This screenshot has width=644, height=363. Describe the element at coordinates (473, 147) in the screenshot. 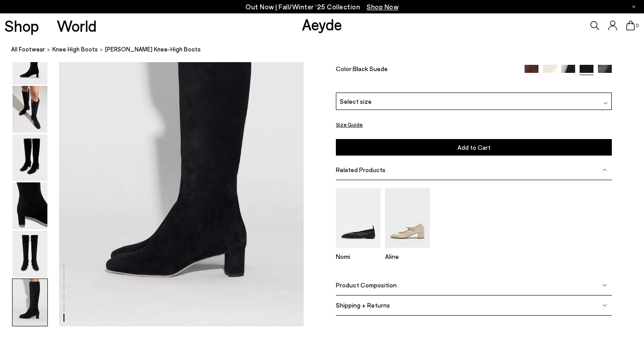

I see `button: Add to Cart` at that location.